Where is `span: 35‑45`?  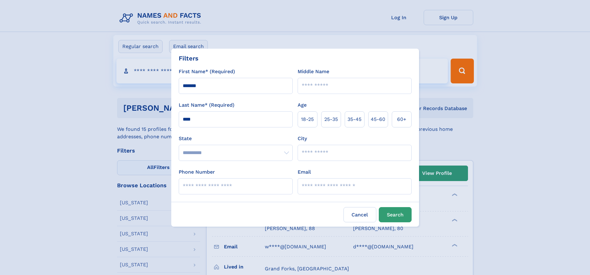 span: 35‑45 is located at coordinates (354, 119).